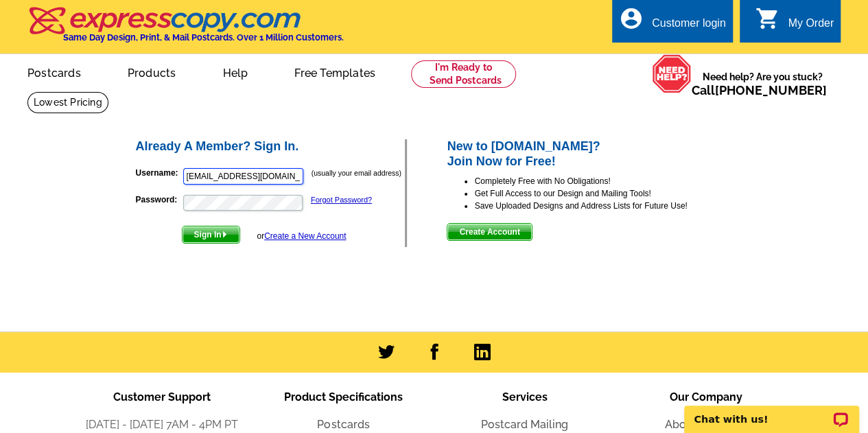 This screenshot has width=868, height=433. I want to click on h4: Same Day Design, Print, & Mail Postcards. Over 1 Million Customers., so click(203, 37).